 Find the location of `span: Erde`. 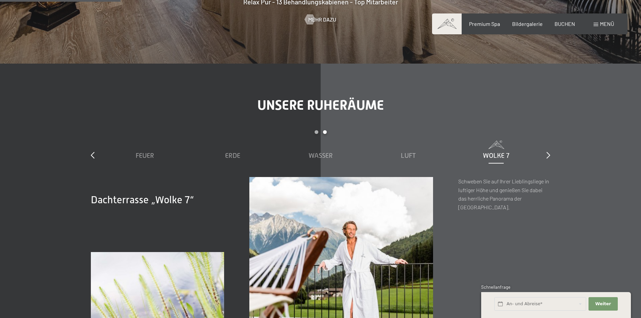

span: Erde is located at coordinates (233, 156).